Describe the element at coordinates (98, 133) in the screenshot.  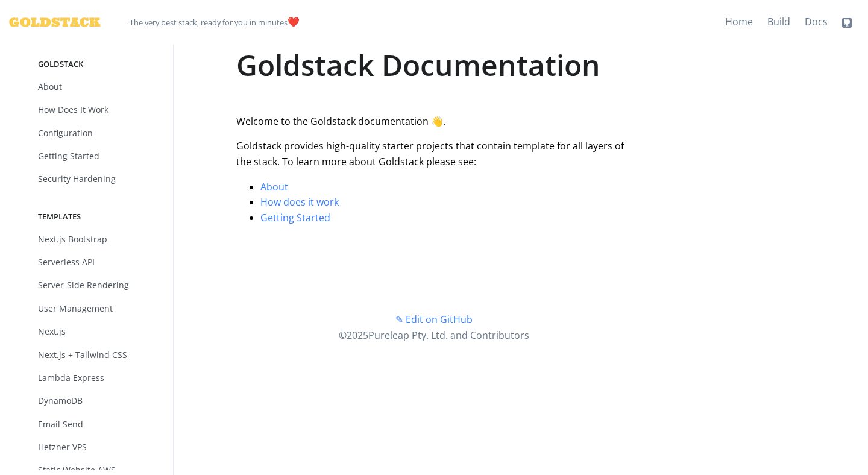
I see `a: Configuration` at that location.